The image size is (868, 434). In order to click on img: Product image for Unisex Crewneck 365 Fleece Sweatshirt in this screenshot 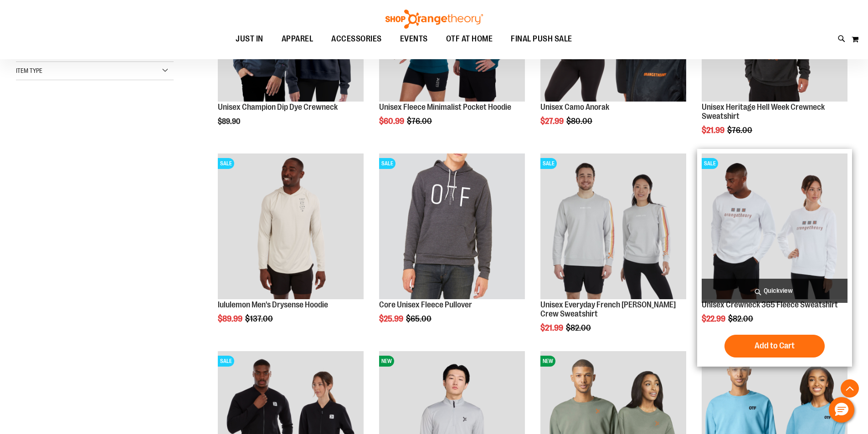, I will do `click(774, 226)`.